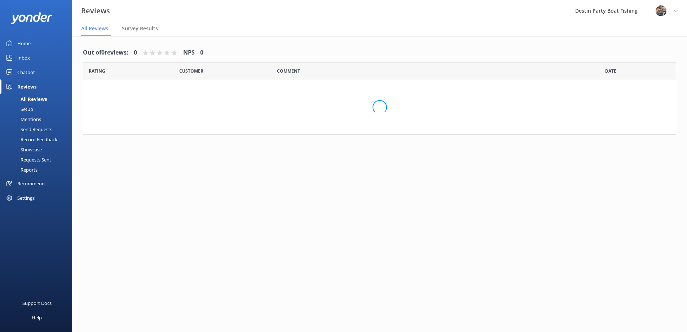  I want to click on div: Support Docs, so click(37, 303).